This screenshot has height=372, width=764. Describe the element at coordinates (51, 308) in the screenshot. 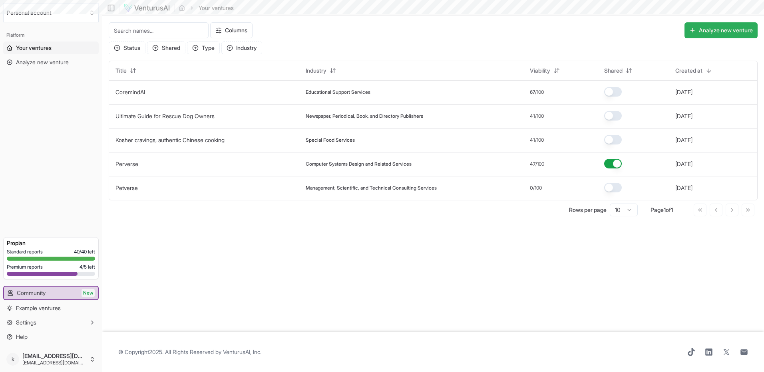

I see `a: Example ventures` at that location.